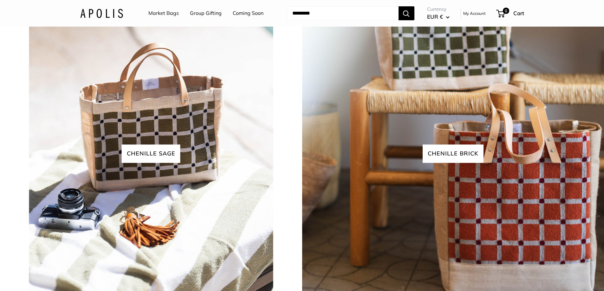 Image resolution: width=604 pixels, height=291 pixels. I want to click on span: 0, so click(505, 11).